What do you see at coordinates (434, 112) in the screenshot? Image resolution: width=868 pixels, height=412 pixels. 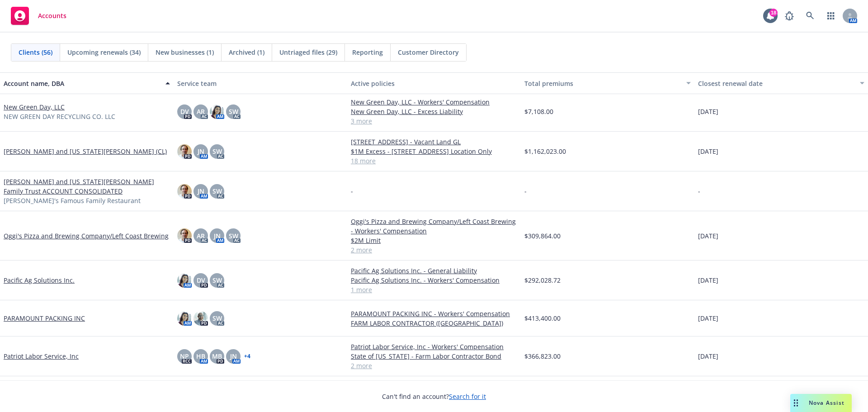 I see `a: New Green Day, LLC - Excess Liability` at bounding box center [434, 112].